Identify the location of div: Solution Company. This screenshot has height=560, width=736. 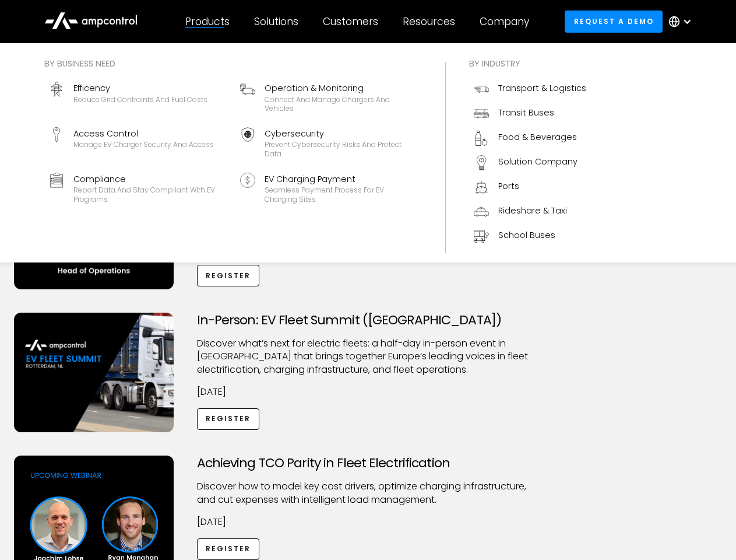
(538, 161).